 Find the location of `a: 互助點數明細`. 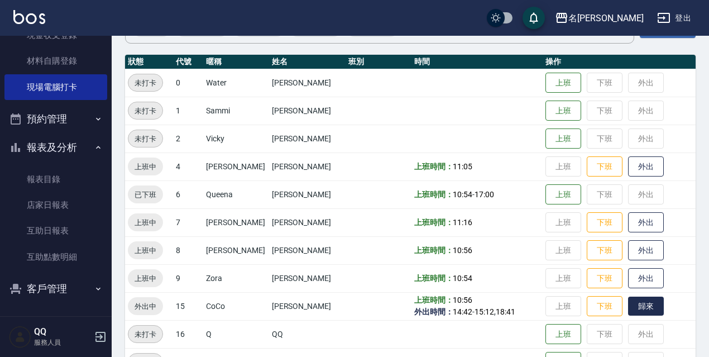

a: 互助點數明細 is located at coordinates (56, 257).